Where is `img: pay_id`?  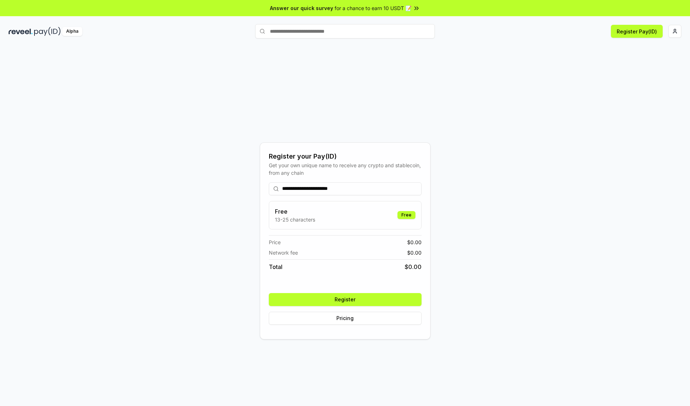 img: pay_id is located at coordinates (47, 31).